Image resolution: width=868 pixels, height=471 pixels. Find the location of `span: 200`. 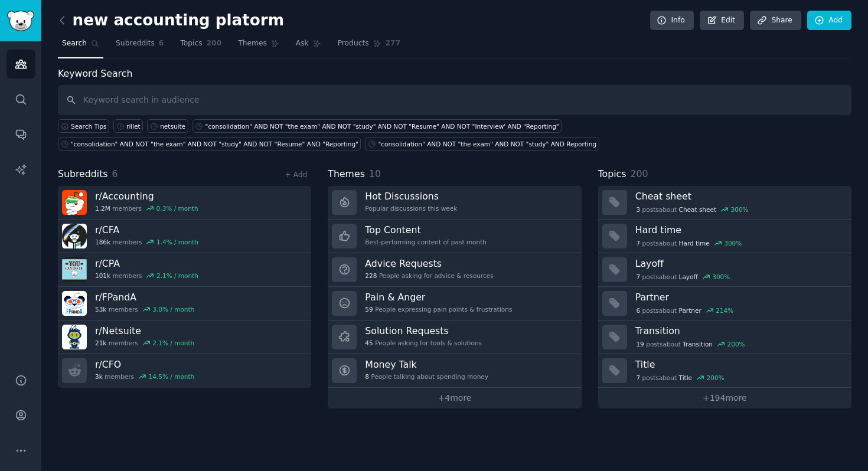

span: 200 is located at coordinates (215, 44).